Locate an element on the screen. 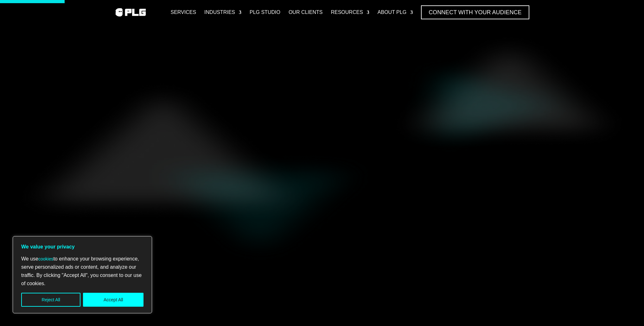 Image resolution: width=644 pixels, height=326 pixels. a: PLG Studio is located at coordinates (265, 13).